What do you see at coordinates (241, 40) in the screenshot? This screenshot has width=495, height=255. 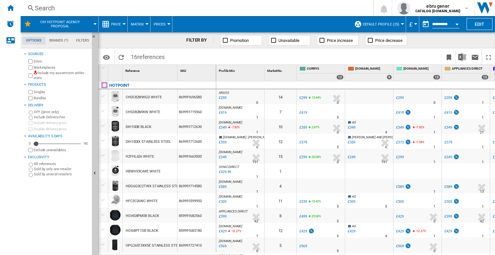 I see `button: Promotion` at bounding box center [241, 40].